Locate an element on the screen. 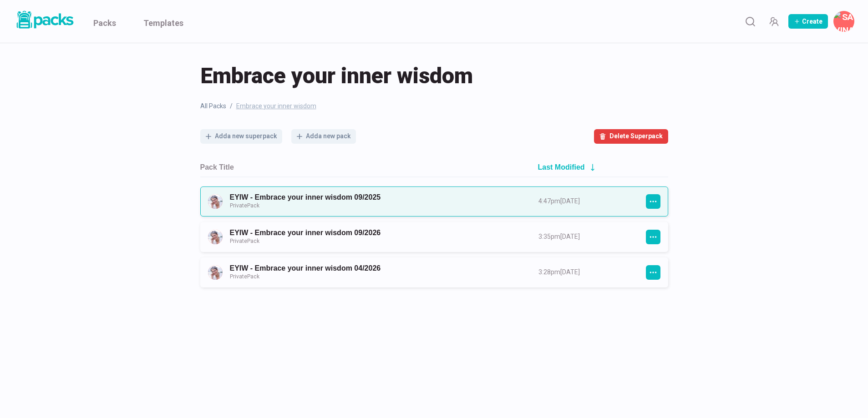 The height and width of the screenshot is (418, 868). h2: Pack Title is located at coordinates (217, 167).